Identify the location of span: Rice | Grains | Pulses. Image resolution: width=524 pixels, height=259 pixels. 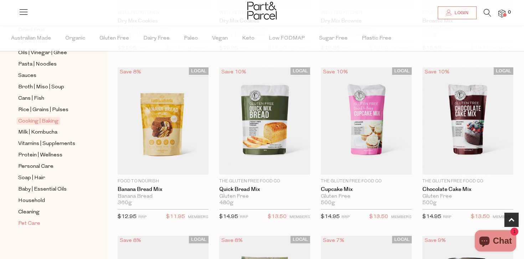
(43, 110).